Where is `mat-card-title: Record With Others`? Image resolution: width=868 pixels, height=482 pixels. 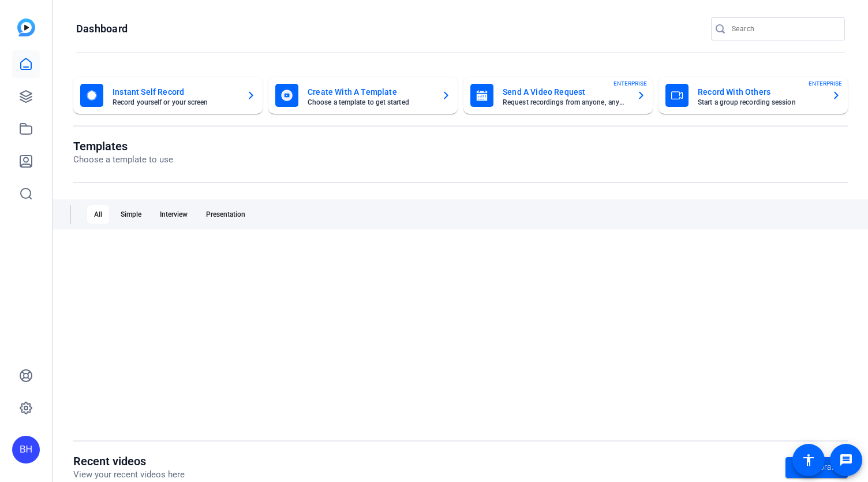 mat-card-title: Record With Others is located at coordinates (760, 92).